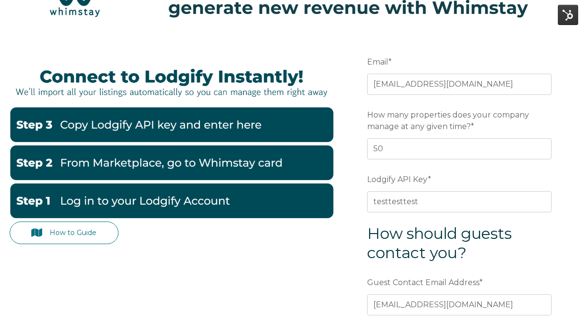 The image size is (583, 327). Describe the element at coordinates (172, 201) in the screenshot. I see `img: Lodgify1` at that location.